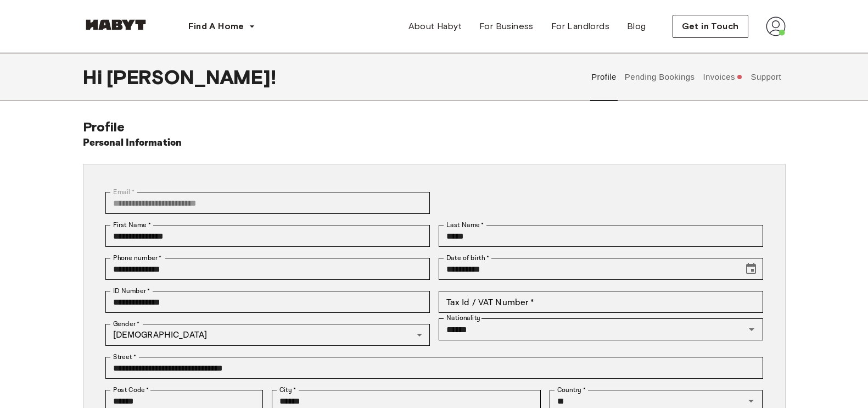 Image resolution: width=868 pixels, height=408 pixels. I want to click on span: Hi, so click(95, 77).